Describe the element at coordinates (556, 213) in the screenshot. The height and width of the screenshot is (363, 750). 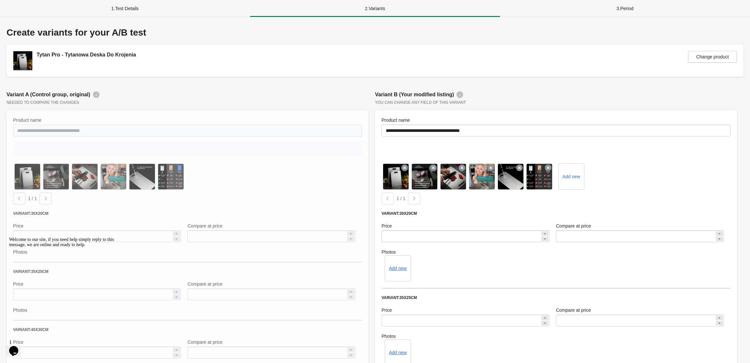
I see `div: Variant: 30x20cm` at that location.